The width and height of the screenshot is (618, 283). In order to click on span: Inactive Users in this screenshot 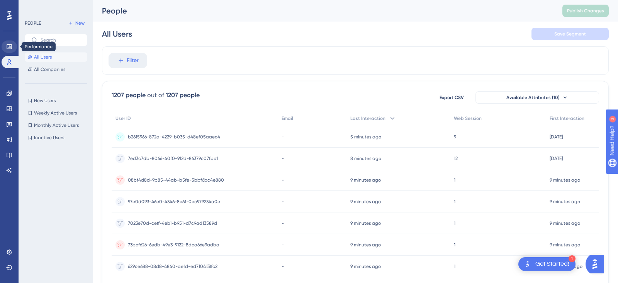, I will do `click(49, 138)`.